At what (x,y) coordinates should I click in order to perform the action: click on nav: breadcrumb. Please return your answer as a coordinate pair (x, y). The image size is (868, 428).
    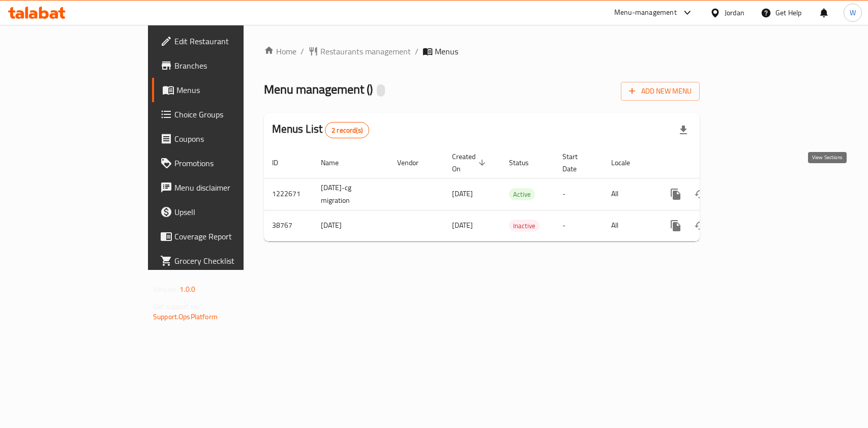
    Looking at the image, I should click on (482, 52).